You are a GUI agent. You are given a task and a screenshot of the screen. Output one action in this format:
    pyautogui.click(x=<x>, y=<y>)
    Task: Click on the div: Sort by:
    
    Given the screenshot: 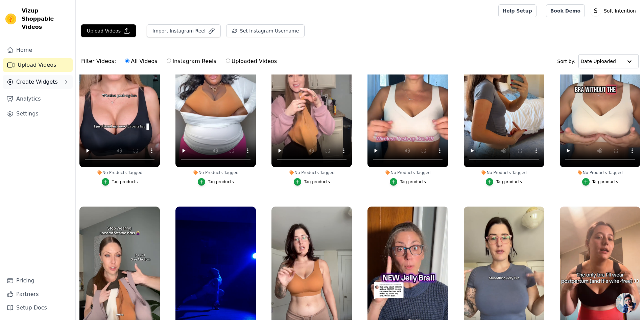 What is the action you would take?
    pyautogui.click(x=598, y=62)
    